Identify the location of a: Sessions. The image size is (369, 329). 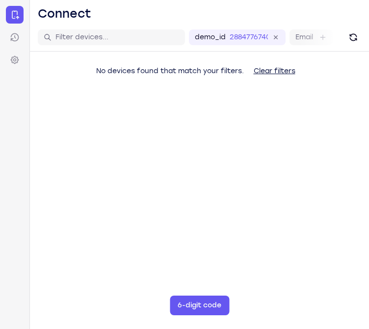
(15, 37).